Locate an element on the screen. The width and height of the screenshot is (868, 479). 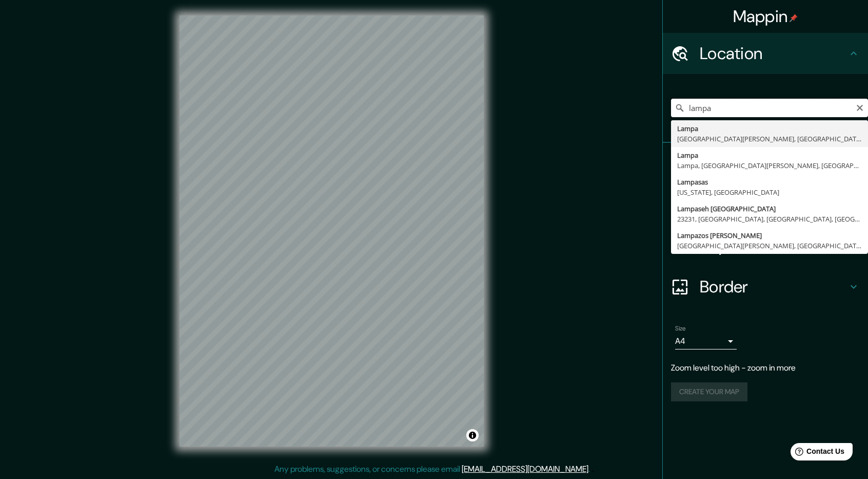
h4: Location is located at coordinates (774, 54).